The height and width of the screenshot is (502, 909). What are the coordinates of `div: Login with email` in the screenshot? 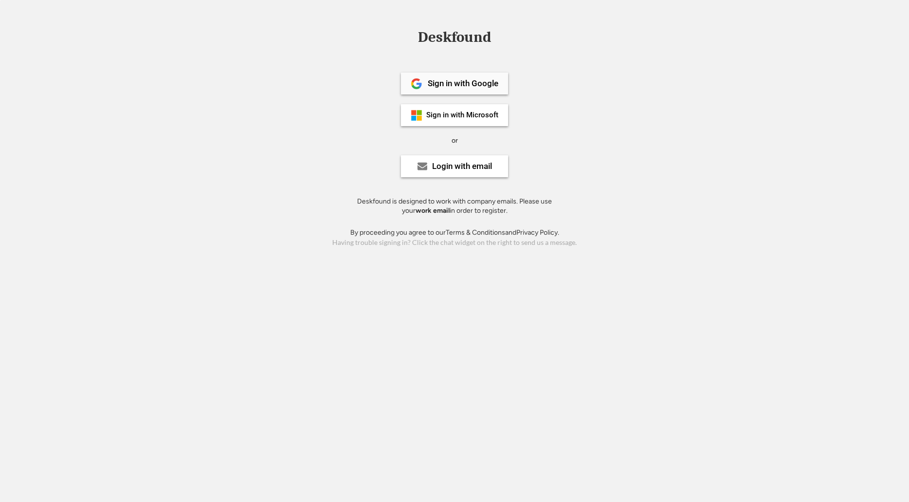 It's located at (462, 166).